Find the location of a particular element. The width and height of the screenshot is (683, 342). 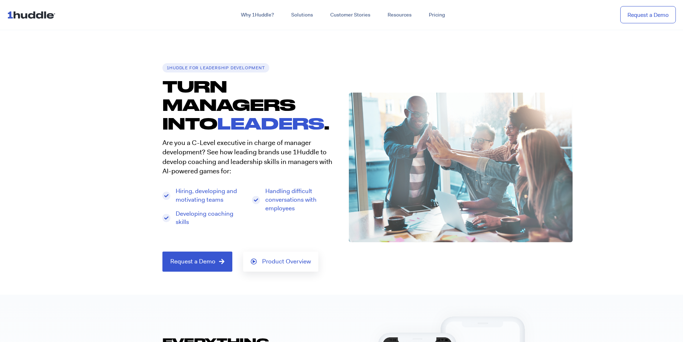

span: Request a Demo is located at coordinates (193, 261).